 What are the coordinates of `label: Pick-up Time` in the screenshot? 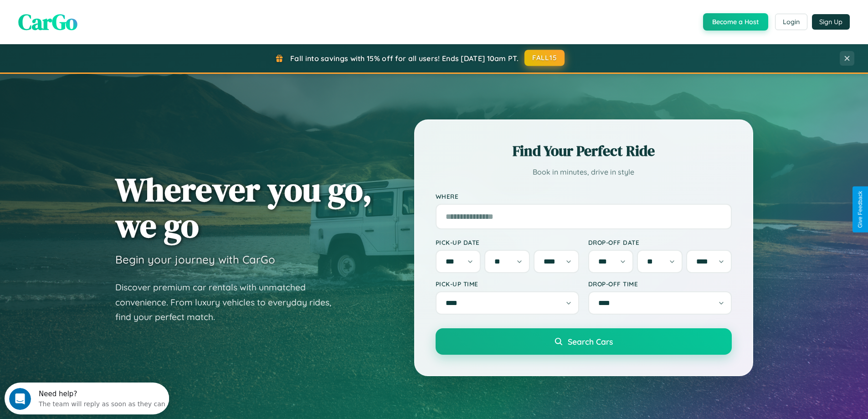 It's located at (507, 284).